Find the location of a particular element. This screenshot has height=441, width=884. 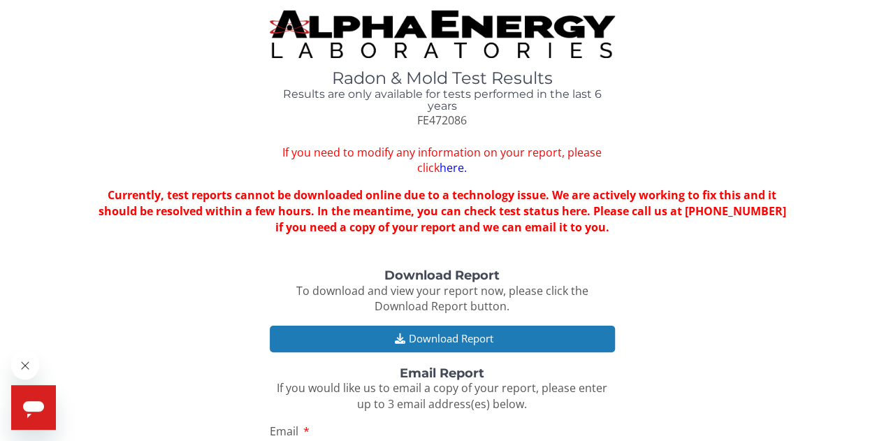

span: If you would like us to email a copy of your report, please enter up to 3 email address(es) below. is located at coordinates (442, 395).